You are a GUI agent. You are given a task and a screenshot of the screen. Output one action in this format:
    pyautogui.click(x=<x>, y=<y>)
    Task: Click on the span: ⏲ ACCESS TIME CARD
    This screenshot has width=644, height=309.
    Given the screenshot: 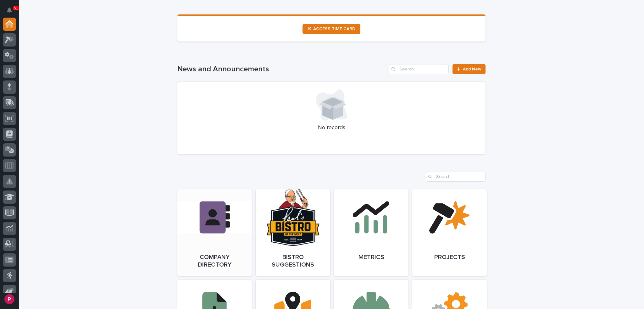 What is the action you would take?
    pyautogui.click(x=331, y=29)
    